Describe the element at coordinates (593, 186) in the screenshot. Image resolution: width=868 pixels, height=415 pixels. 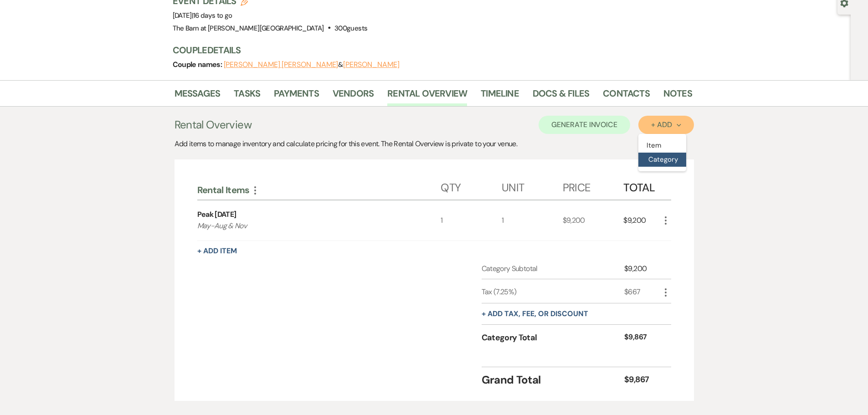
I see `div: Price` at that location.